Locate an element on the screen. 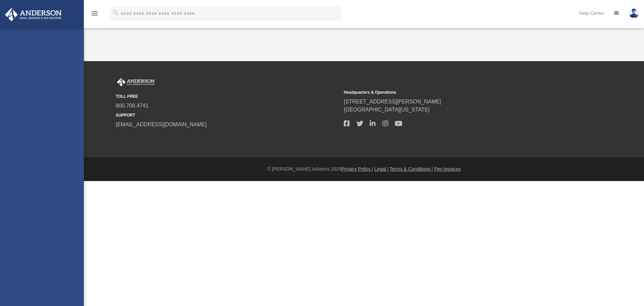 The width and height of the screenshot is (644, 306). a: Terms & Conditions | is located at coordinates (411, 169).